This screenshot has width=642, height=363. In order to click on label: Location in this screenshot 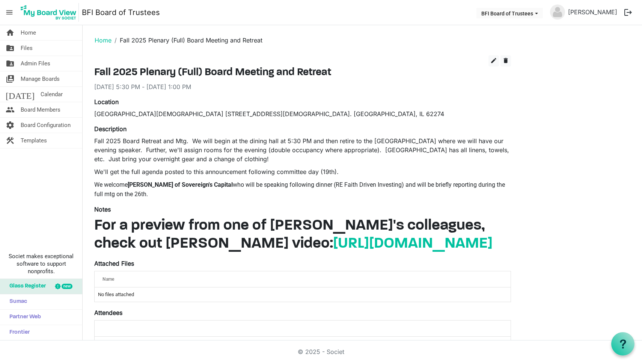, I will do `click(106, 102)`.